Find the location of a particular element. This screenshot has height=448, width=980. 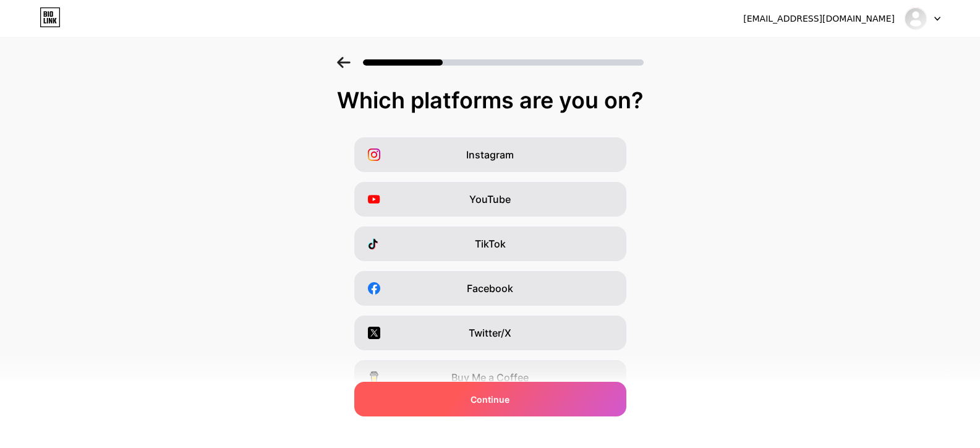

div: Which platforms are you on? is located at coordinates (490, 100).